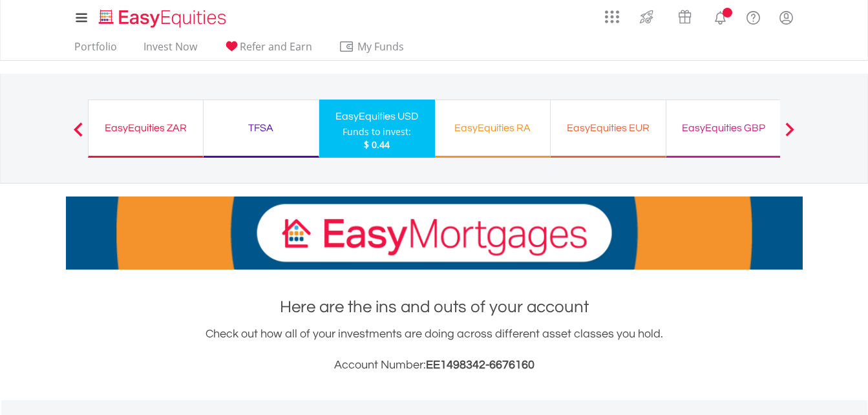  I want to click on a: My Profile, so click(785, 17).